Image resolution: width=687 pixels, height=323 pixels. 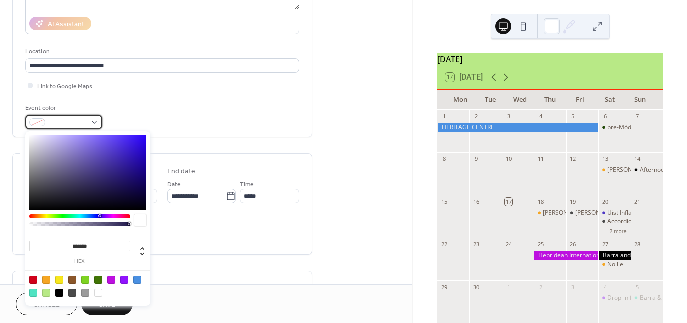 I want to click on div: End date, so click(x=181, y=171).